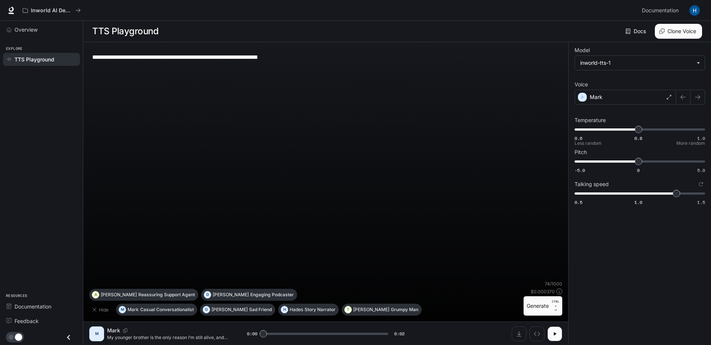  What do you see at coordinates (41, 59) in the screenshot?
I see `a: TTS Playground` at bounding box center [41, 59].